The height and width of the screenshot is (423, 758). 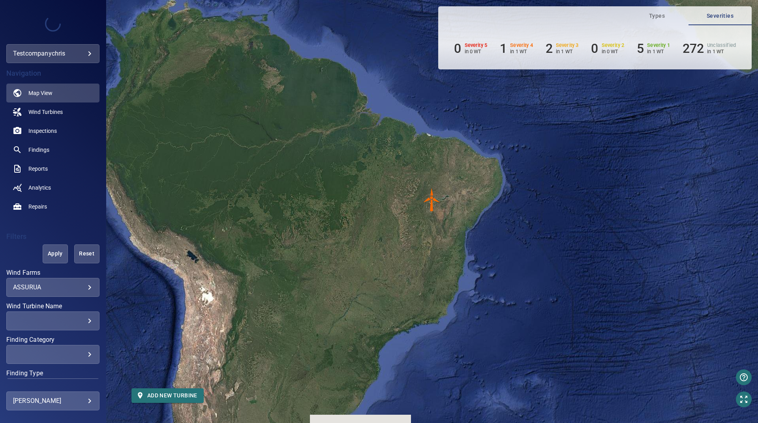 I want to click on span: Add new turbine, so click(x=167, y=396).